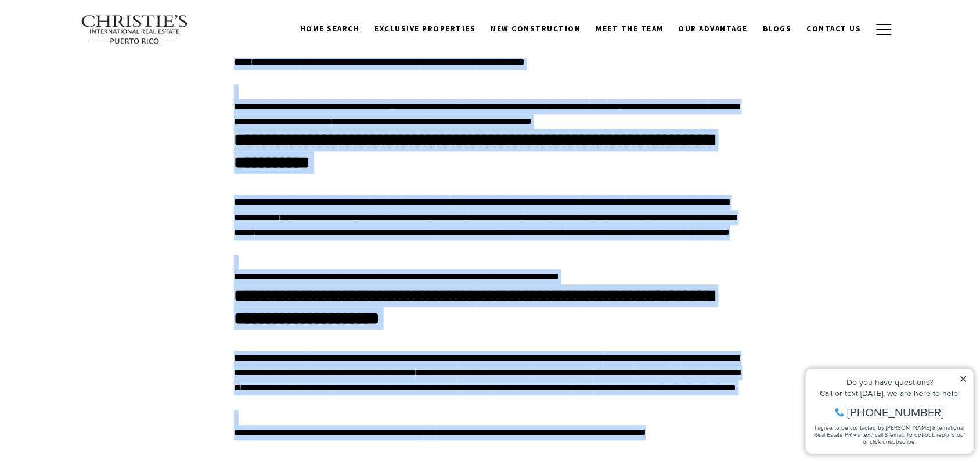  I want to click on a: Exclusive Properties, so click(426, 29).